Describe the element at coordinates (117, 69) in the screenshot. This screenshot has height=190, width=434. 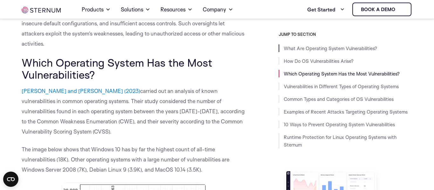
I see `span: Which Operating System Has the Most Vulnerabilities?` at that location.